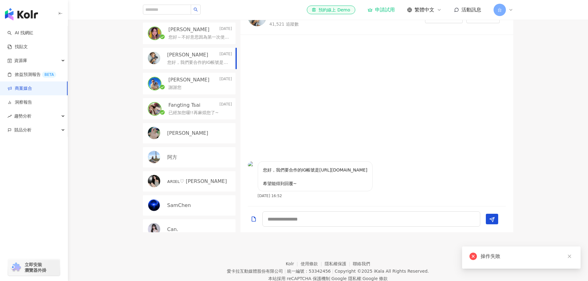  What do you see at coordinates (379, 272) in the screenshot?
I see `a: iKala` at bounding box center [379, 272].